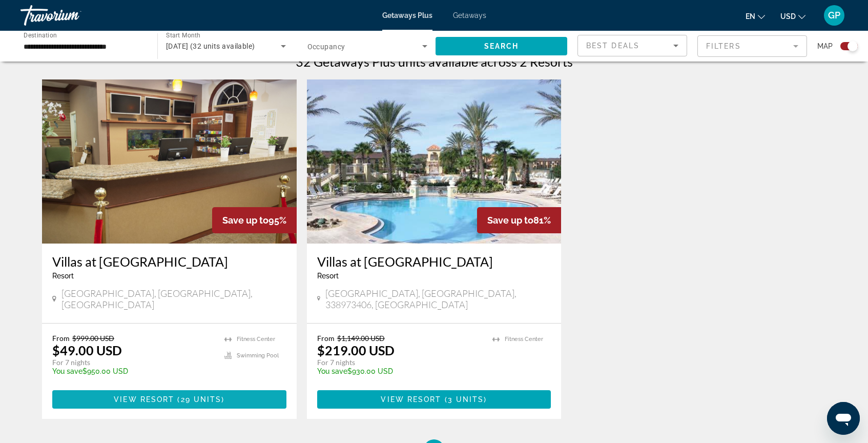 The height and width of the screenshot is (443, 868). Describe the element at coordinates (399, 371) in the screenshot. I see `p: $930.00 USD` at that location.